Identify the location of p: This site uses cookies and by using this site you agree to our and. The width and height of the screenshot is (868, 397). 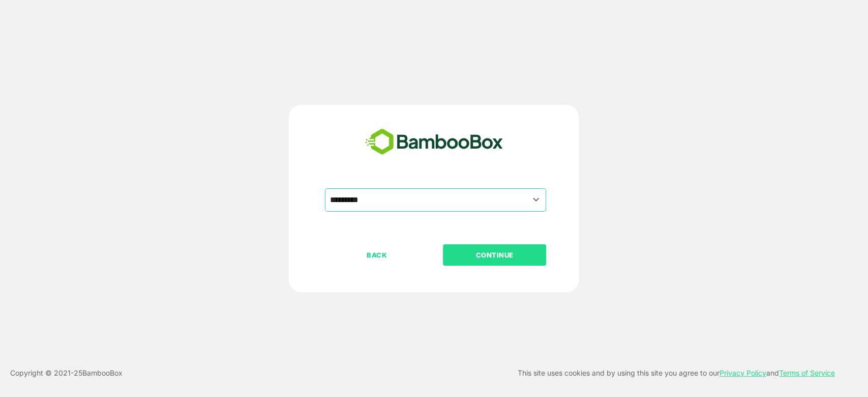
(676, 373).